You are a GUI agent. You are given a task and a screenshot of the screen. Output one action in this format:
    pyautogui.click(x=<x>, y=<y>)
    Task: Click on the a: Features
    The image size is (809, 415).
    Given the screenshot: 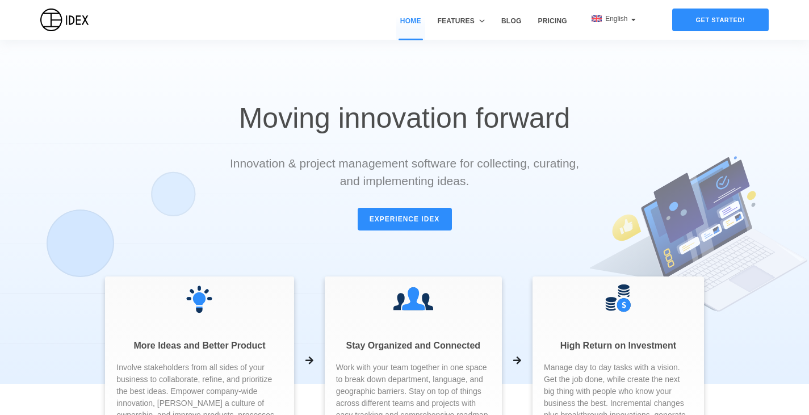 What is the action you would take?
    pyautogui.click(x=461, y=28)
    